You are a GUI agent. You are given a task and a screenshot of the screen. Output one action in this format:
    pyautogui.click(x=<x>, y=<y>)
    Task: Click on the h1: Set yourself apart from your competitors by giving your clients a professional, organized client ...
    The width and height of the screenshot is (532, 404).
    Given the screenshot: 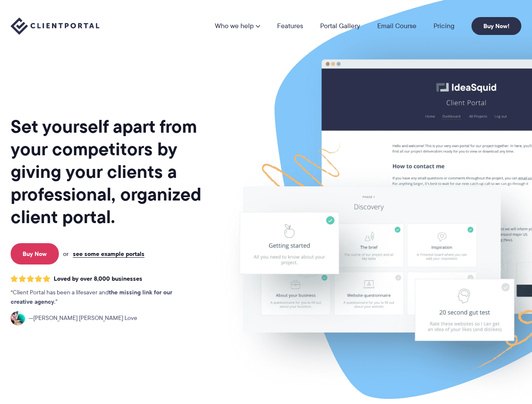 What is the action you would take?
    pyautogui.click(x=112, y=171)
    